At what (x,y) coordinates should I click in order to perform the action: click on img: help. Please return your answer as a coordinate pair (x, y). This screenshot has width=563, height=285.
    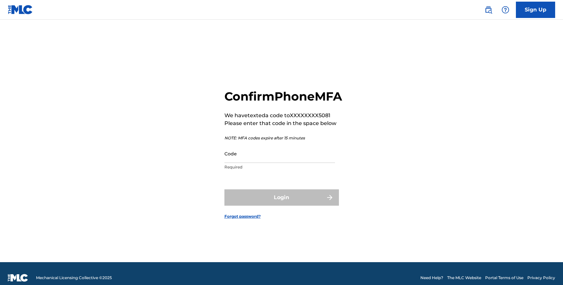
    Looking at the image, I should click on (505, 10).